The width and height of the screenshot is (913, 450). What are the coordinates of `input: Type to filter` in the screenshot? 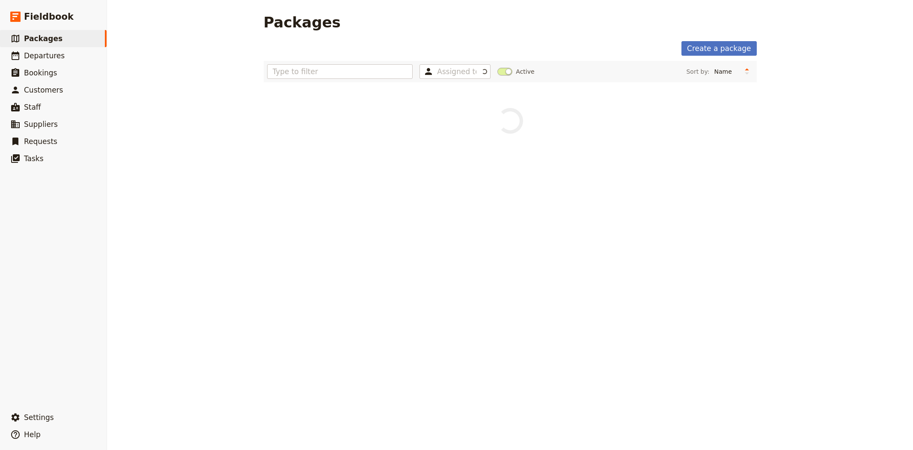 It's located at (340, 72).